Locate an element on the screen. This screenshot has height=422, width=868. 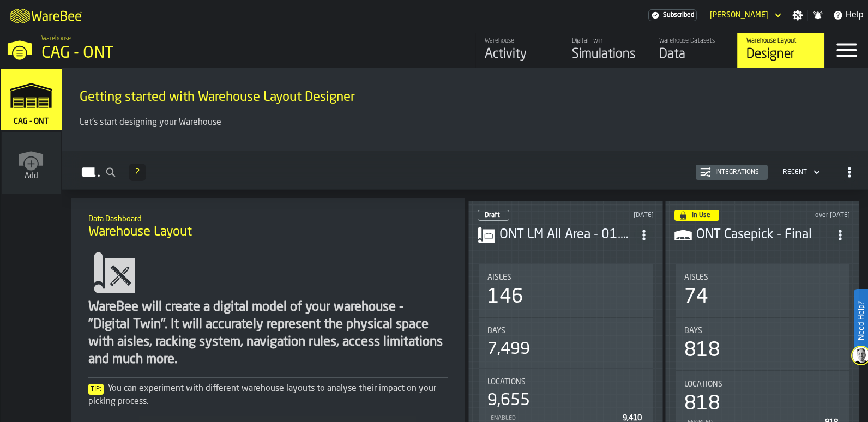
a: link-to-/wh/i/81126f66-c9dd-4fd0-bd4b-ffd618919ba4/settings/billing is located at coordinates (672, 15).